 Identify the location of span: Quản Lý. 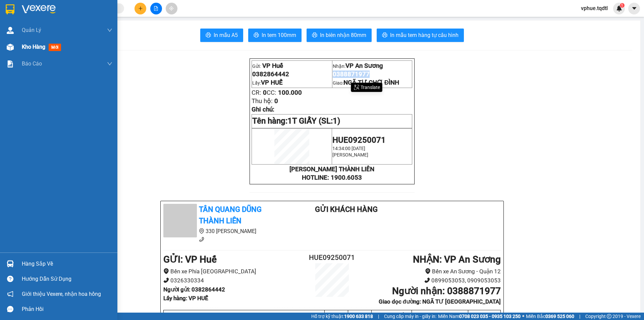
(31, 30).